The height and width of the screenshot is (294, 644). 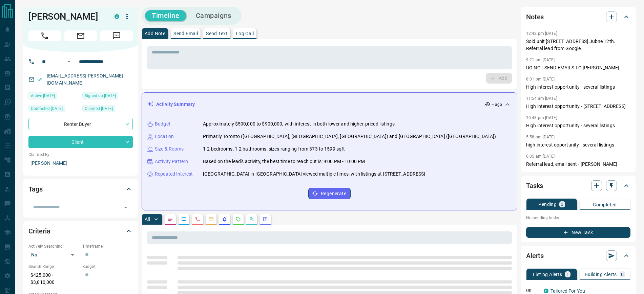 What do you see at coordinates (329, 104) in the screenshot?
I see `div: Activity Summary-- ago` at bounding box center [329, 104].